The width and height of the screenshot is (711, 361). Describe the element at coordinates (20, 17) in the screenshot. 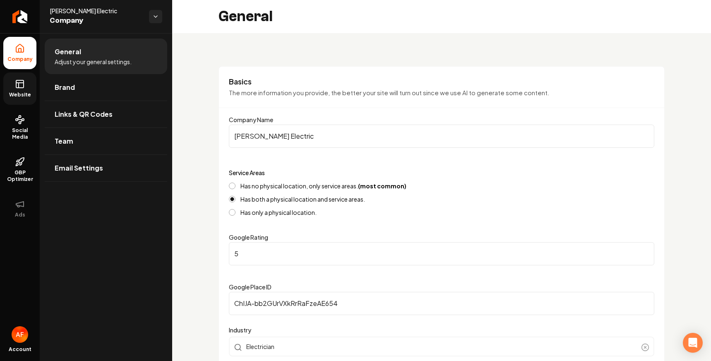

I see `img: Rebolt Logo` at that location.